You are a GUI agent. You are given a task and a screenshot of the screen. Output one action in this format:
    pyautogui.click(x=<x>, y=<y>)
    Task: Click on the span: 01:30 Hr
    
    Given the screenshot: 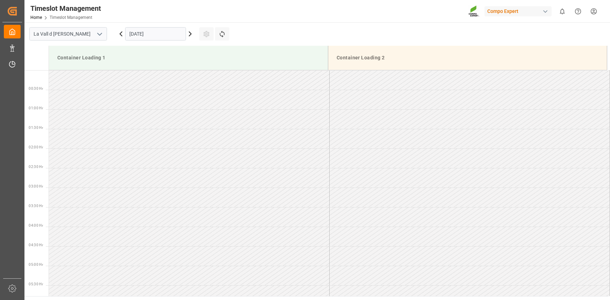 What is the action you would take?
    pyautogui.click(x=36, y=128)
    